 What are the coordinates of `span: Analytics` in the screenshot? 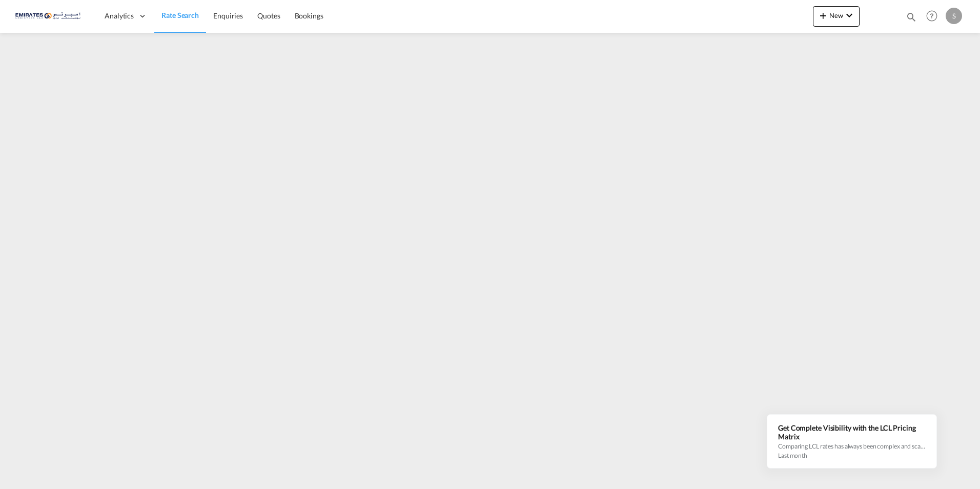 It's located at (119, 16).